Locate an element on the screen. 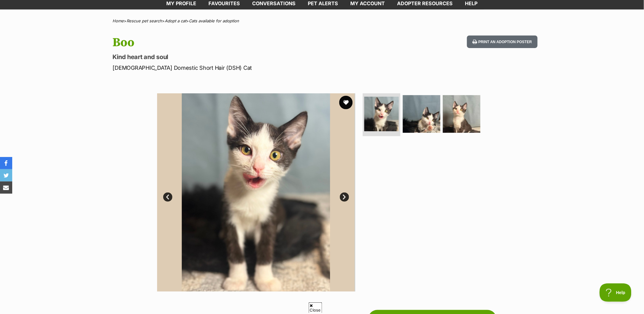  span: Close is located at coordinates (316, 307).